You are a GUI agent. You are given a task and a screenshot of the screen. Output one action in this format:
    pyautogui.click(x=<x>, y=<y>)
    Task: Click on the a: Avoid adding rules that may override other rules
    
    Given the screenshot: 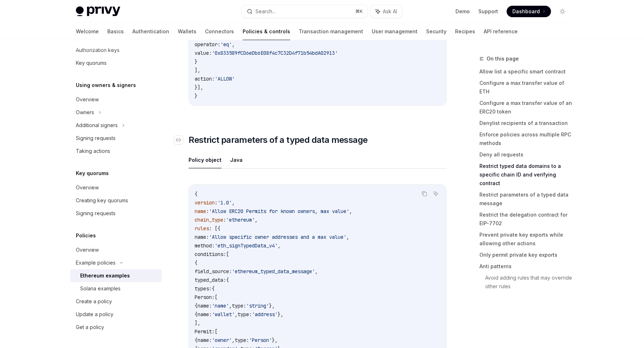 What is the action you would take?
    pyautogui.click(x=529, y=282)
    